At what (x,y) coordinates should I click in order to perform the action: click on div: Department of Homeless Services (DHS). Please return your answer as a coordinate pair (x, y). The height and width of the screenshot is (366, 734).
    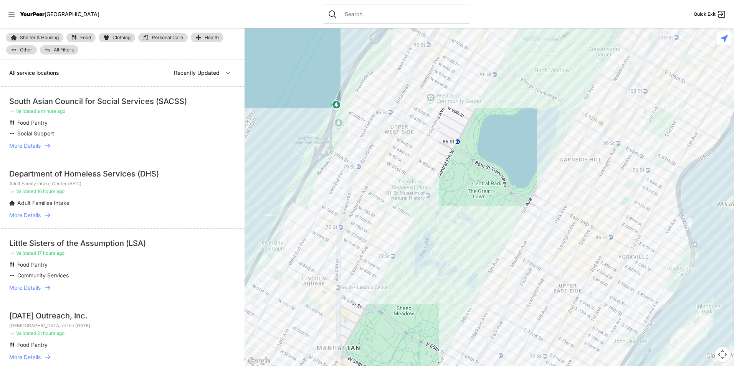
    Looking at the image, I should click on (122, 174).